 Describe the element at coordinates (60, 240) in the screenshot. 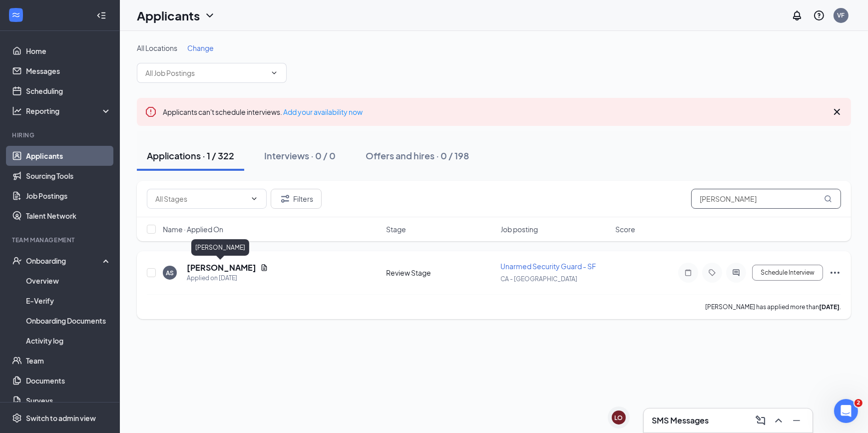

I see `div: Team Management` at that location.